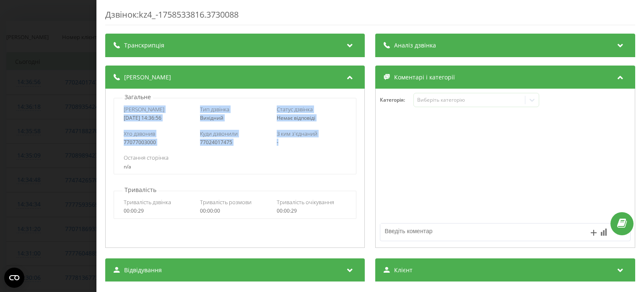 The width and height of the screenshot is (644, 292). What do you see at coordinates (235, 142) in the screenshot?
I see `div: 77024017475` at bounding box center [235, 142].